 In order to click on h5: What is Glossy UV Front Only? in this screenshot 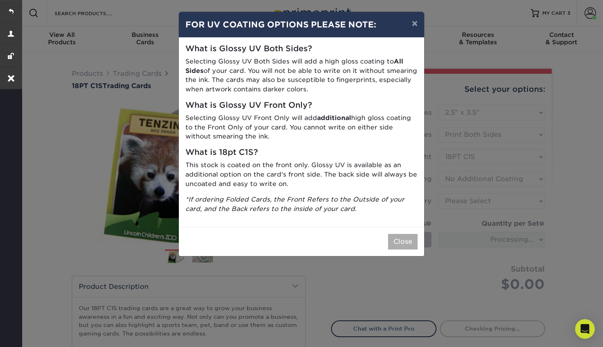, I will do `click(301, 105)`.